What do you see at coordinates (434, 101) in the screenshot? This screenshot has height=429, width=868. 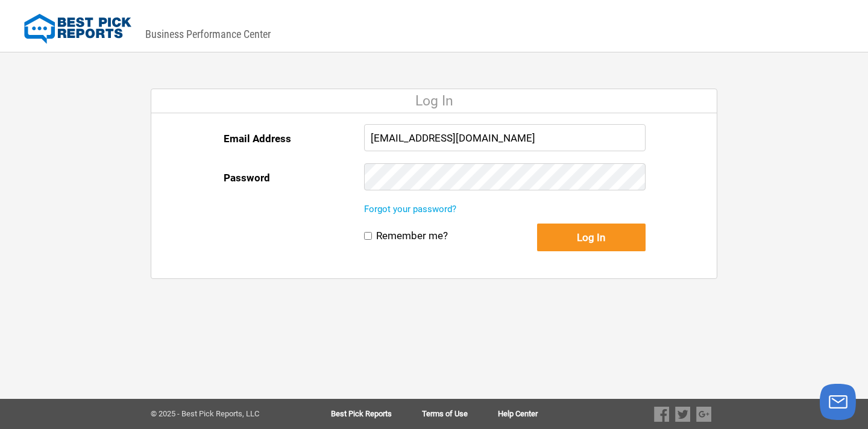 I see `div: Log In` at bounding box center [434, 101].